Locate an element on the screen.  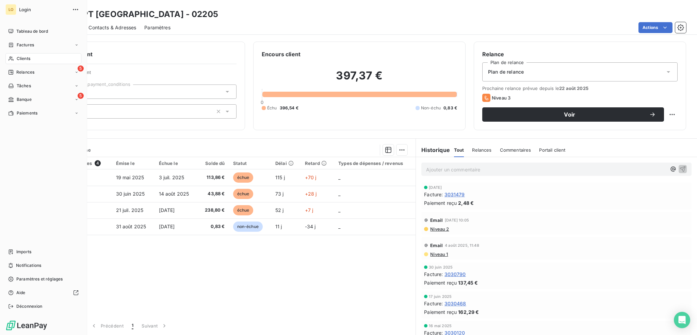
span: Niveau 1 is located at coordinates (439, 254).